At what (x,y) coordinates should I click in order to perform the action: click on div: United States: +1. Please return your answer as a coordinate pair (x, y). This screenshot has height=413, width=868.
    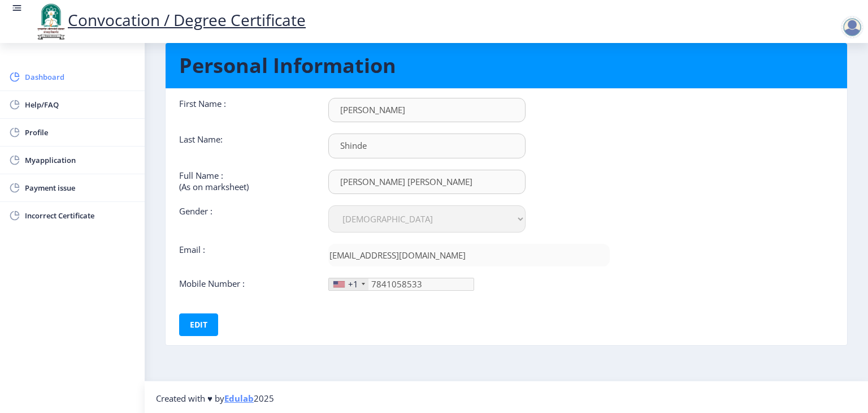
    Looking at the image, I should click on (349, 284).